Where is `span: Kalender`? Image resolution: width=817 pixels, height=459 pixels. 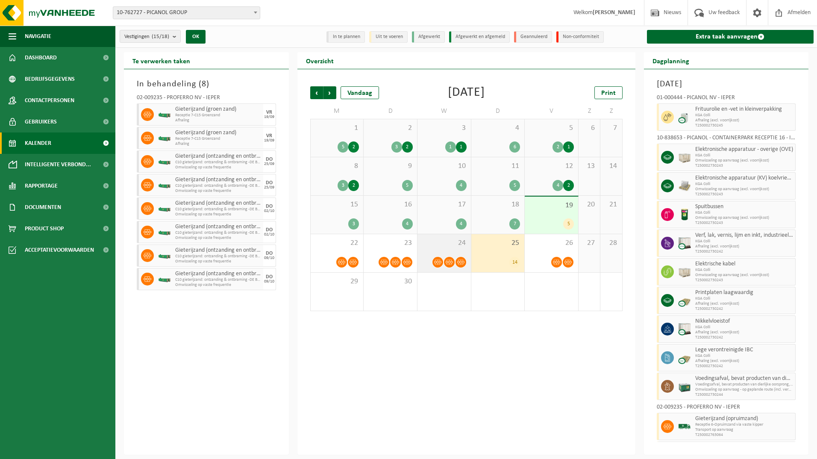
span: Kalender is located at coordinates (38, 143).